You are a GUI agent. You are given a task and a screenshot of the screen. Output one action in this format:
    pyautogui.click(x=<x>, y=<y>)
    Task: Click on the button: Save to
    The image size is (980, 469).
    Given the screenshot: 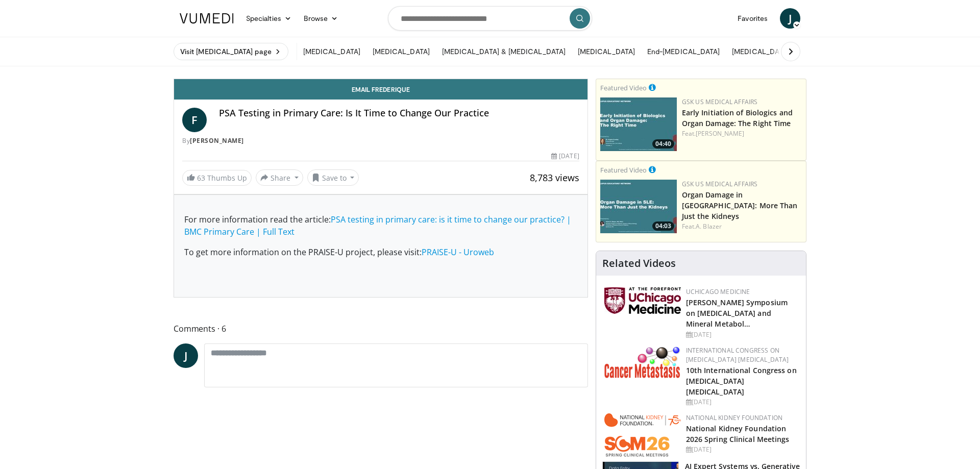 What is the action you would take?
    pyautogui.click(x=334, y=178)
    